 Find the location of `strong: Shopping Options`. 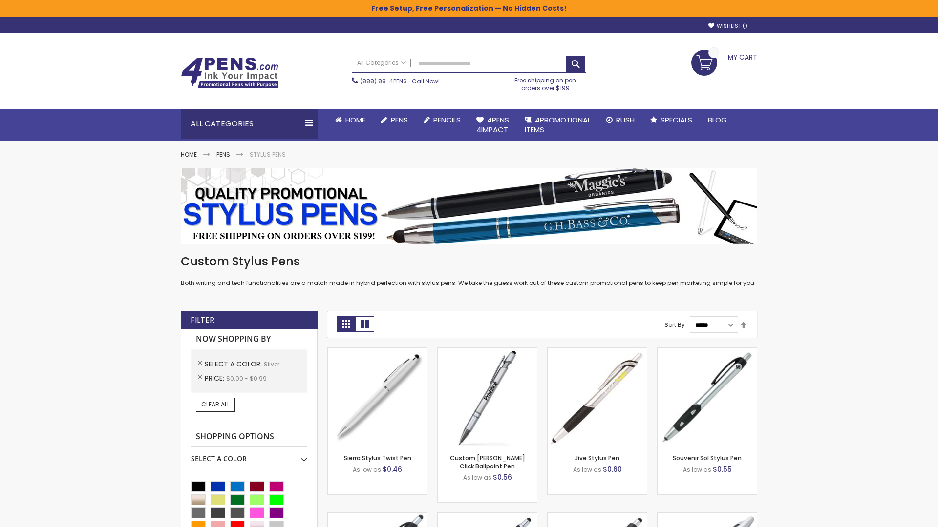

strong: Shopping Options is located at coordinates (249, 437).